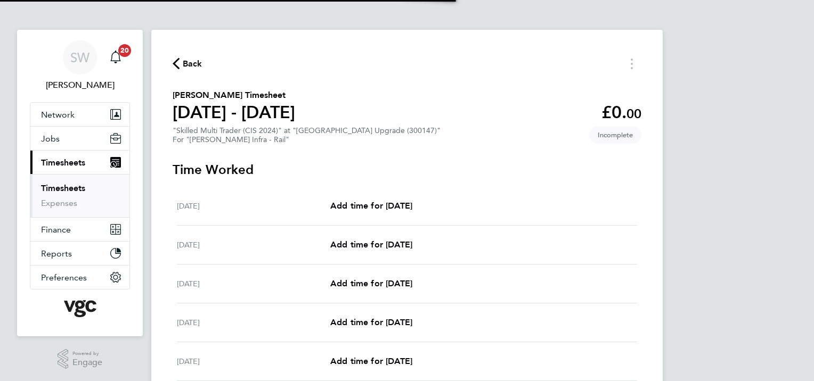 This screenshot has width=814, height=381. What do you see at coordinates (56, 230) in the screenshot?
I see `span: Finance` at bounding box center [56, 230].